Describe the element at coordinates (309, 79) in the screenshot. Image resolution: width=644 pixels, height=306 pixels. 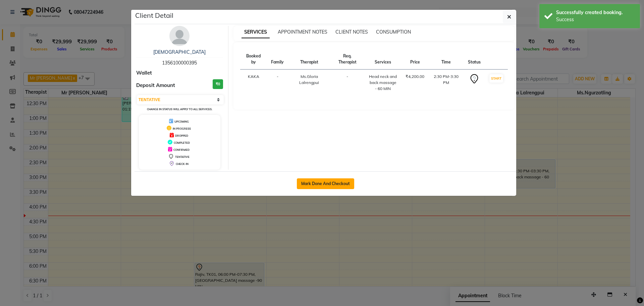
I see `span: Ms.Gloria Lalrengpui` at that location.